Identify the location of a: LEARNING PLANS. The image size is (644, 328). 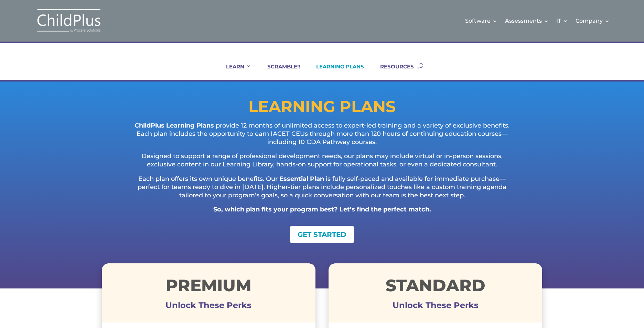
(336, 71).